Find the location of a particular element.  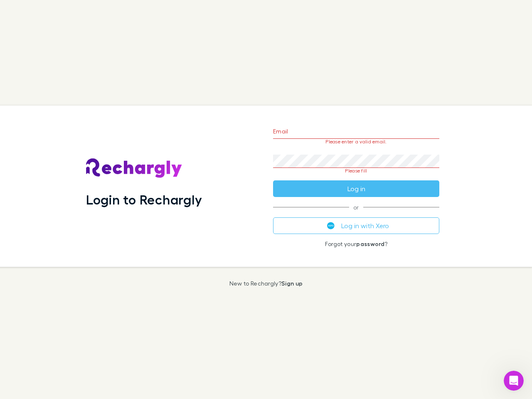

a: Sign up is located at coordinates (292, 283).